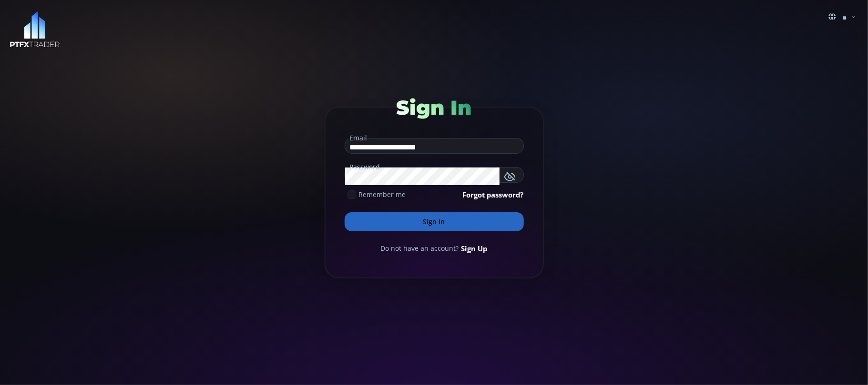  What do you see at coordinates (35, 29) in the screenshot?
I see `img: LOGO` at bounding box center [35, 29].